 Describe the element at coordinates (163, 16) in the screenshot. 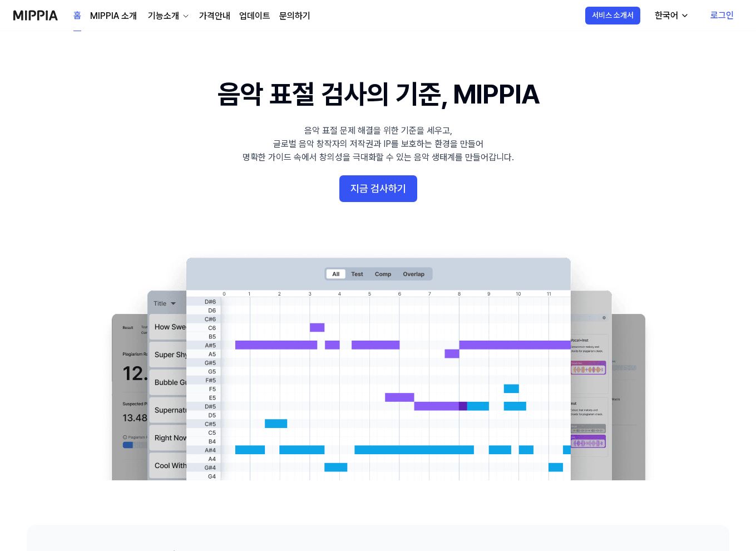

I see `div: 기능소개` at that location.